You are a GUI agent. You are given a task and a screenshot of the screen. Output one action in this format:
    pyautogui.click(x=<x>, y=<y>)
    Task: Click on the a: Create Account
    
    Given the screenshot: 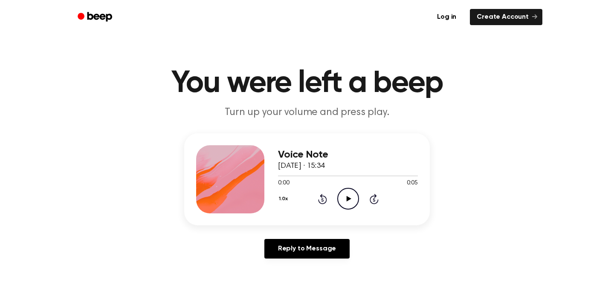 What is the action you would take?
    pyautogui.click(x=506, y=17)
    